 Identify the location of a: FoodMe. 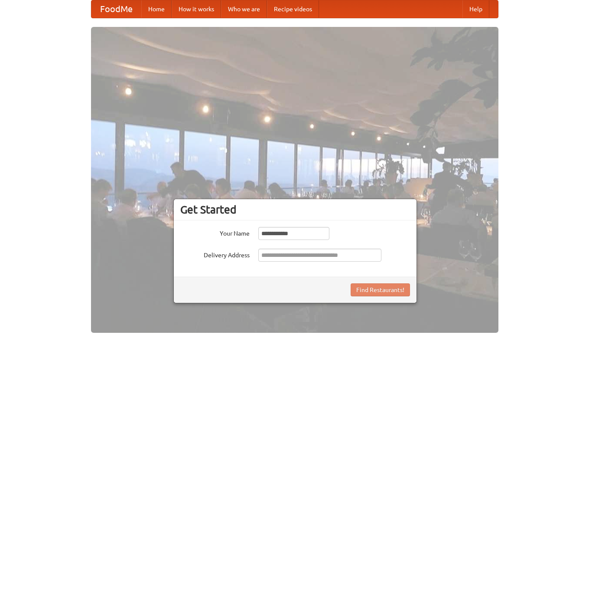
(116, 9).